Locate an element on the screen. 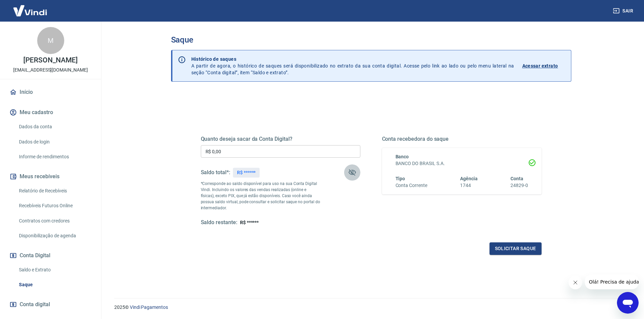 Image resolution: width=644 pixels, height=319 pixels. h6: 1744 is located at coordinates (468, 185).